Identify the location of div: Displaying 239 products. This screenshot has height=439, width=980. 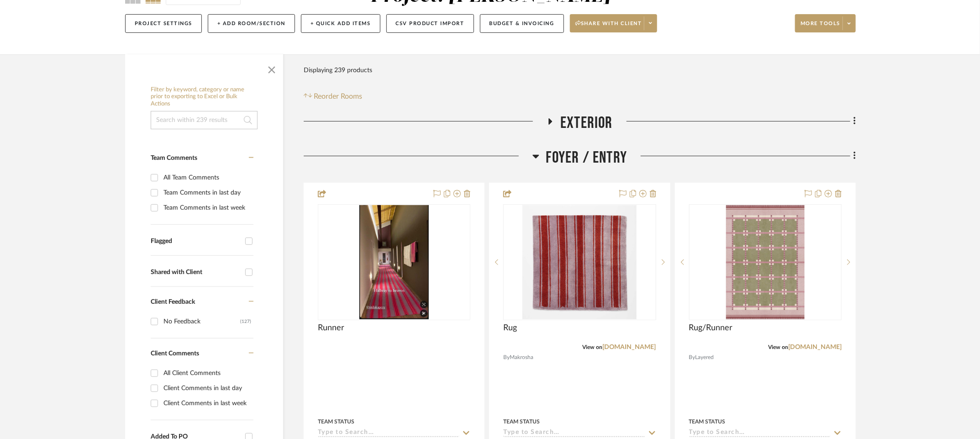
(338, 71).